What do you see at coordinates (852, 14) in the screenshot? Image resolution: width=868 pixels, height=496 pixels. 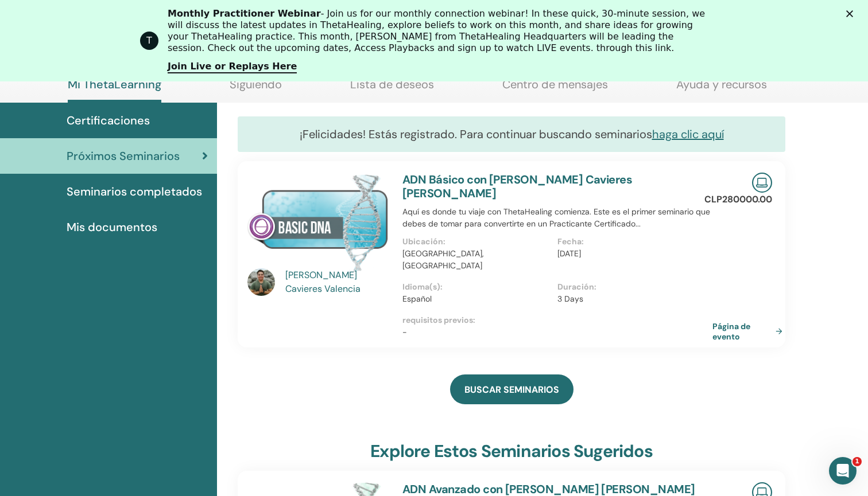 I see `div: Close` at bounding box center [852, 14].